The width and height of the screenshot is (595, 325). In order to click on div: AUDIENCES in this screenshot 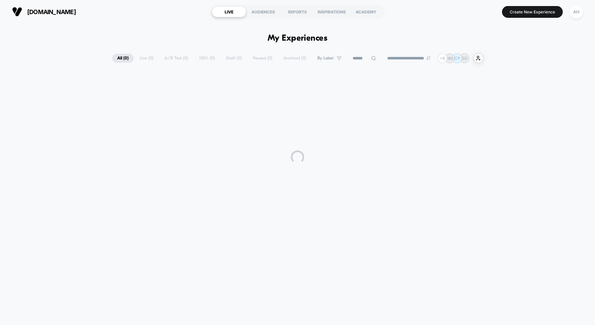, I will do `click(263, 12)`.